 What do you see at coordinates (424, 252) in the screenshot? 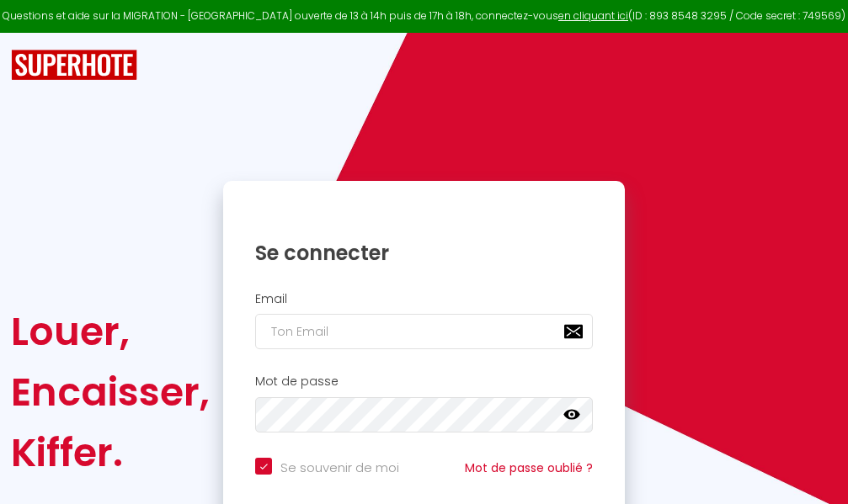
I see `h1: Se connecter` at bounding box center [424, 252].